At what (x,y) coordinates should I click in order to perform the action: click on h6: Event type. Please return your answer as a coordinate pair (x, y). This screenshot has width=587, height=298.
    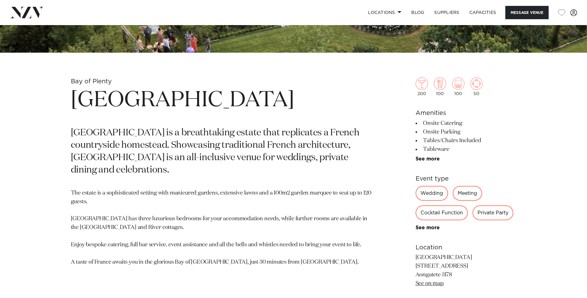
    Looking at the image, I should click on (466, 179).